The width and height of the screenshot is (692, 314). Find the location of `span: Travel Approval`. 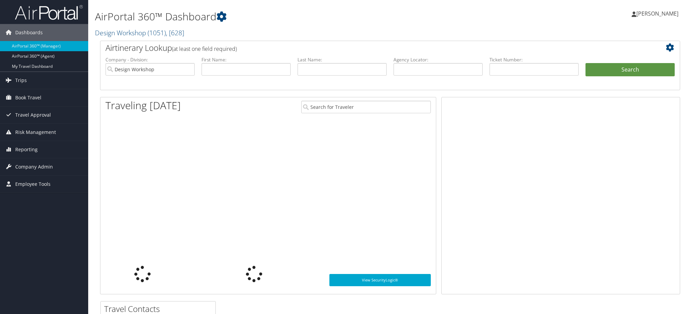

span: Travel Approval is located at coordinates (33, 115).